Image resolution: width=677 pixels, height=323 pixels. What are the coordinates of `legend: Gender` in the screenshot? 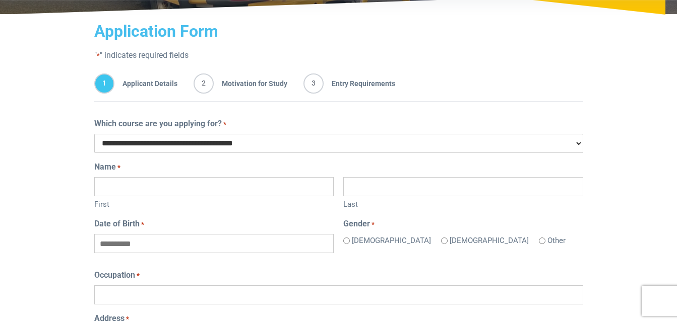 It's located at (463, 224).